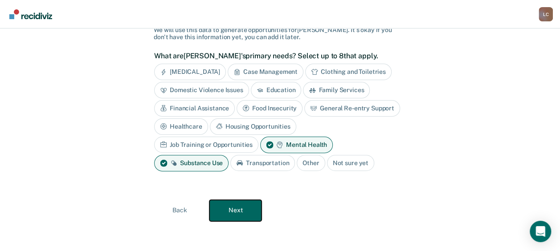 This screenshot has height=251, width=560. What do you see at coordinates (352, 108) in the screenshot?
I see `div: General Re-entry Support` at bounding box center [352, 108].